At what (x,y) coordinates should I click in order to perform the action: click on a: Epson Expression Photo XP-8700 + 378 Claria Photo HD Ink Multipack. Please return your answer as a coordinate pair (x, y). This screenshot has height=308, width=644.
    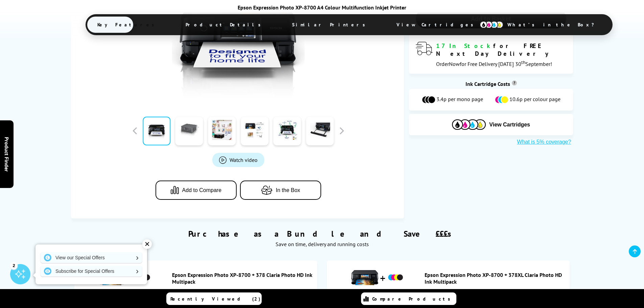
    Looking at the image, I should click on (242, 278).